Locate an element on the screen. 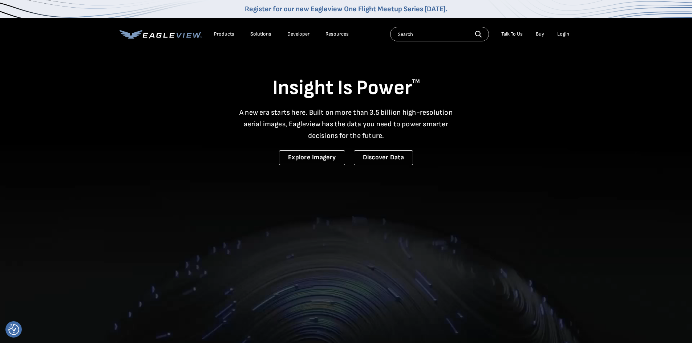 The width and height of the screenshot is (692, 343). div: Login is located at coordinates (563, 34).